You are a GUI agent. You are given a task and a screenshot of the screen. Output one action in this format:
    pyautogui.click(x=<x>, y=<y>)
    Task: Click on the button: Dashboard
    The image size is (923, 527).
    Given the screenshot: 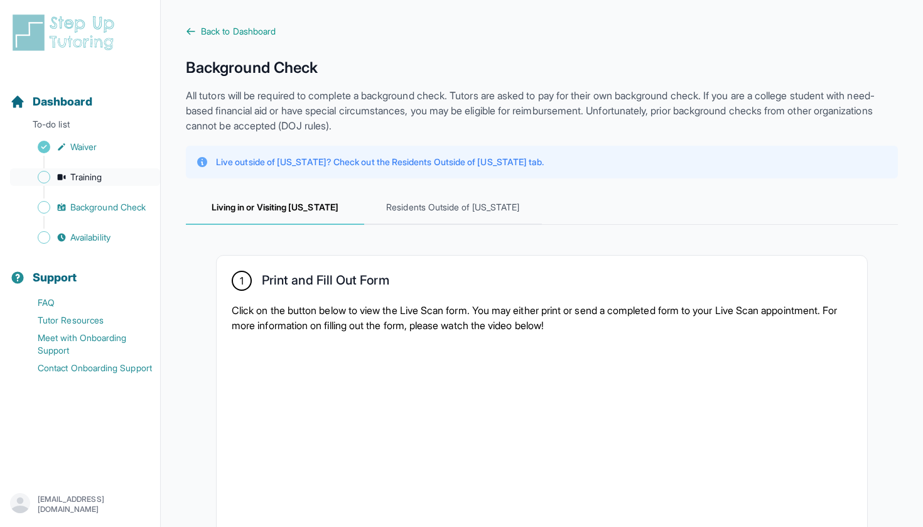 What is the action you would take?
    pyautogui.click(x=80, y=94)
    